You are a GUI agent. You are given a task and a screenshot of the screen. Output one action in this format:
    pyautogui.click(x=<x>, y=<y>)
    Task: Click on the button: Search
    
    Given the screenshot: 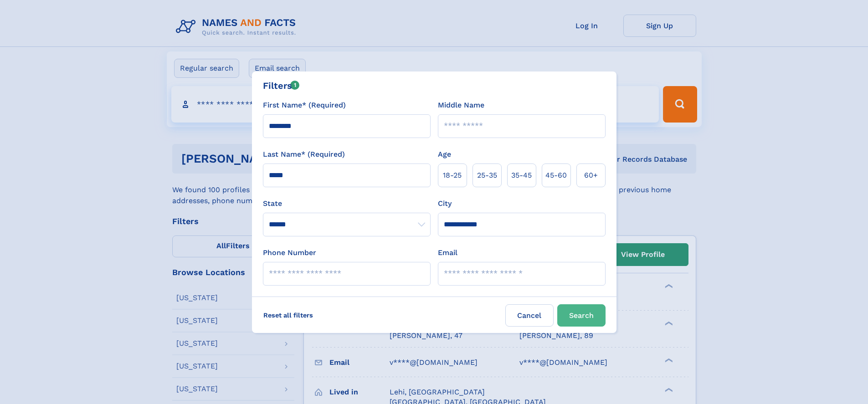 What is the action you would take?
    pyautogui.click(x=582, y=315)
    